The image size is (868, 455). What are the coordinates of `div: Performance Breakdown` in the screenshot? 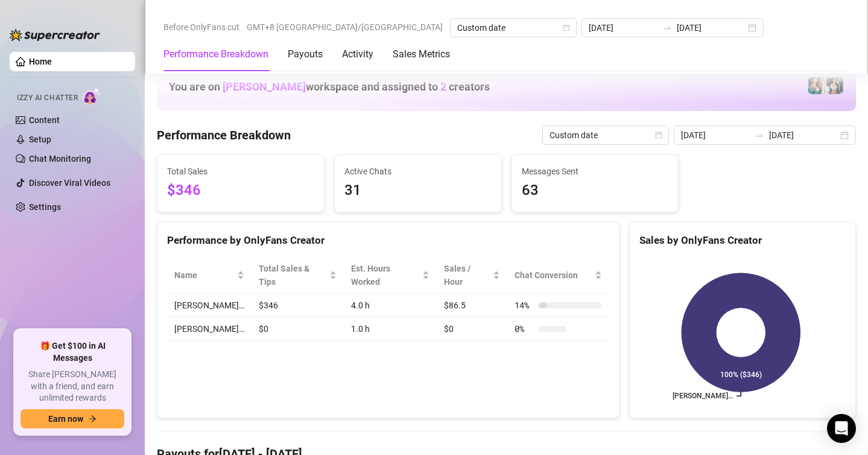 It's located at (216, 54).